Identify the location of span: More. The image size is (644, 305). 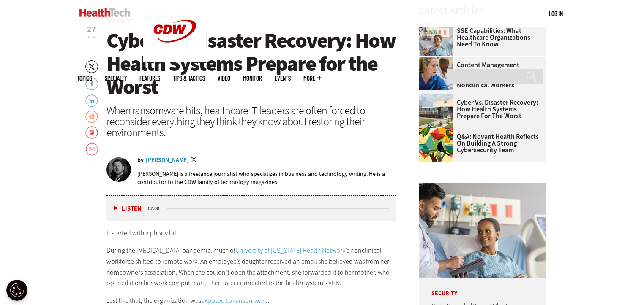
(312, 78).